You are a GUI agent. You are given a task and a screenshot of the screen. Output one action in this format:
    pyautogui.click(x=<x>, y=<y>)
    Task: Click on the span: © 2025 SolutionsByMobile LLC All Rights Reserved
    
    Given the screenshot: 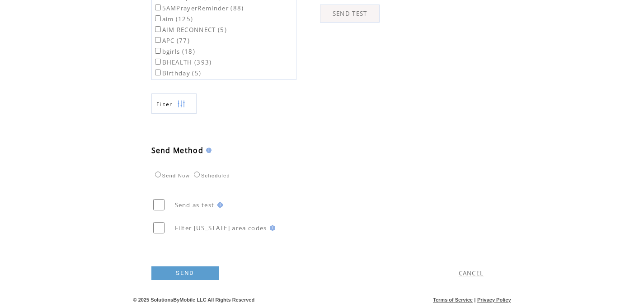 What is the action you would take?
    pyautogui.click(x=194, y=300)
    